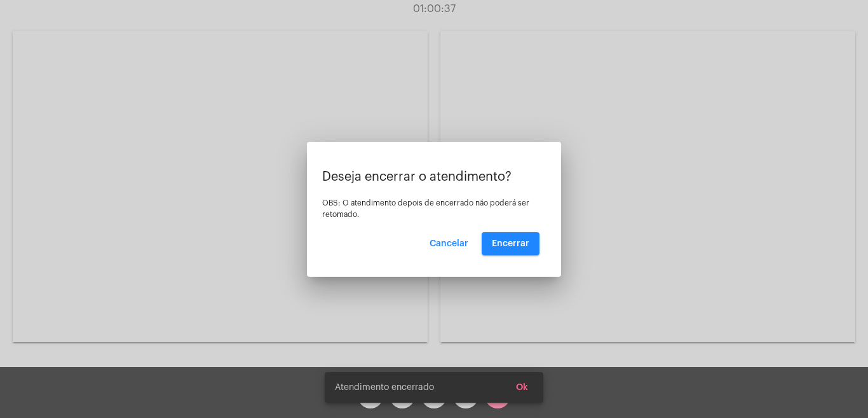  Describe the element at coordinates (448, 243) in the screenshot. I see `button: Cancelar` at that location.